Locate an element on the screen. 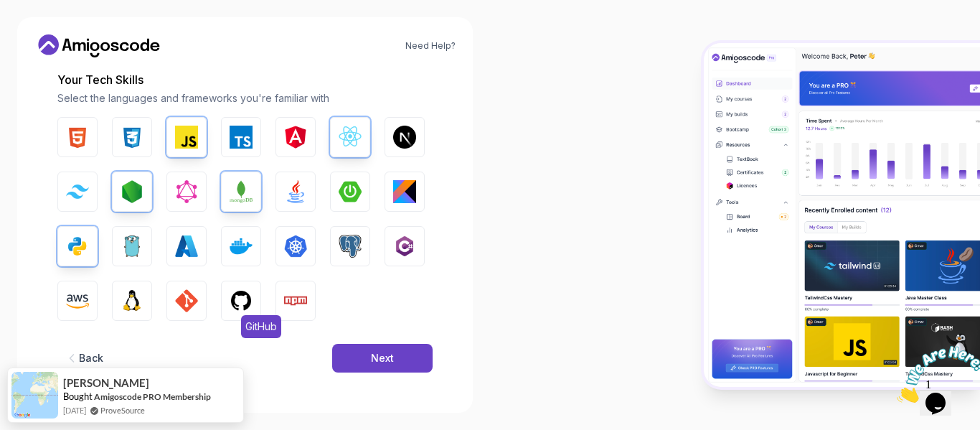 The height and width of the screenshot is (430, 980). button: MongoDB is located at coordinates (241, 191).